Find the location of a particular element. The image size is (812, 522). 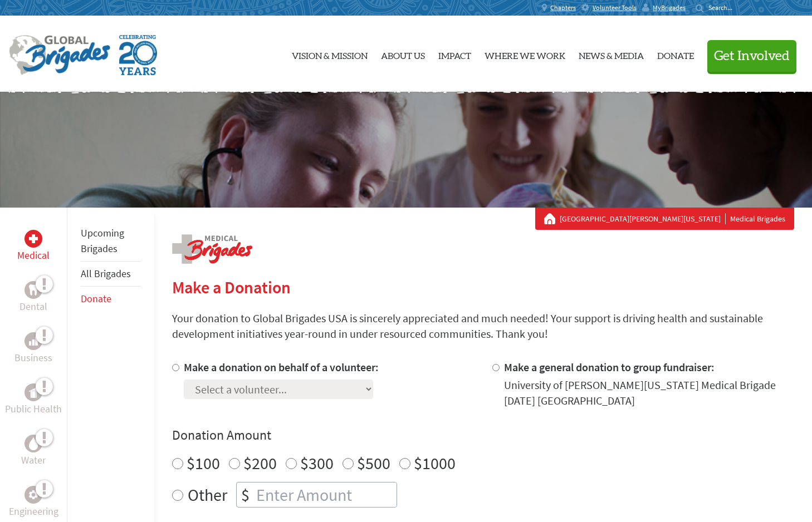

li: All Brigades is located at coordinates (111, 274).